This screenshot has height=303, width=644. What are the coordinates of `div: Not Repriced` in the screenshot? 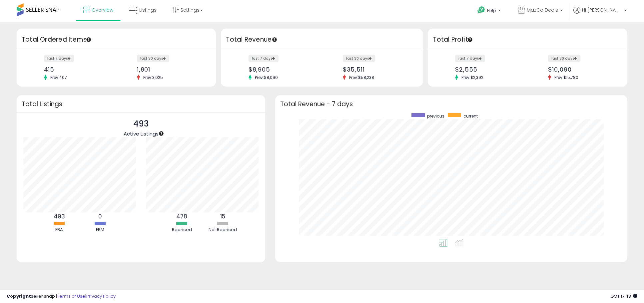 It's located at (223, 230).